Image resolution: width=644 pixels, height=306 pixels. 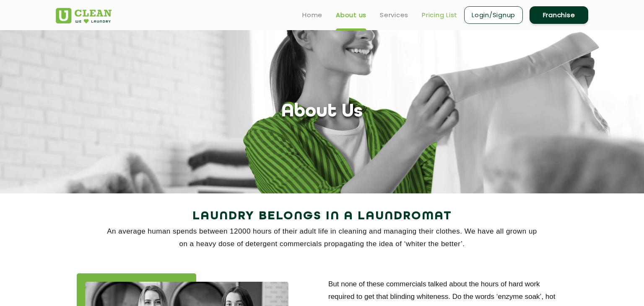 What do you see at coordinates (351, 15) in the screenshot?
I see `a: About us` at bounding box center [351, 15].